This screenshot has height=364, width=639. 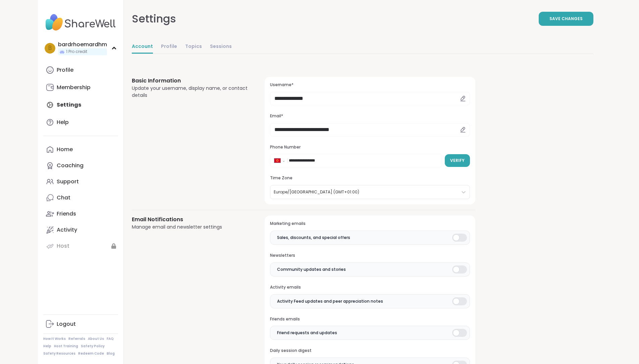 What do you see at coordinates (66, 324) in the screenshot?
I see `div: Logout` at bounding box center [66, 324].